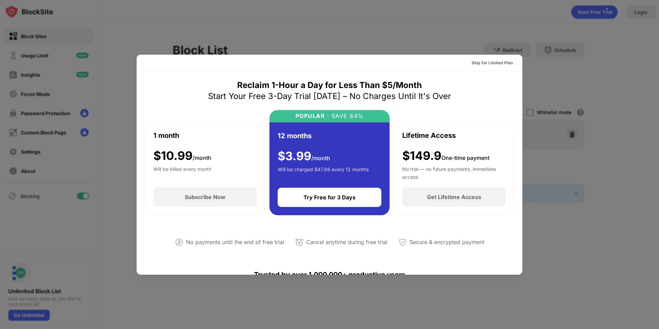  What do you see at coordinates (347, 242) in the screenshot?
I see `div: Cancel anytime during free trial` at bounding box center [347, 242].